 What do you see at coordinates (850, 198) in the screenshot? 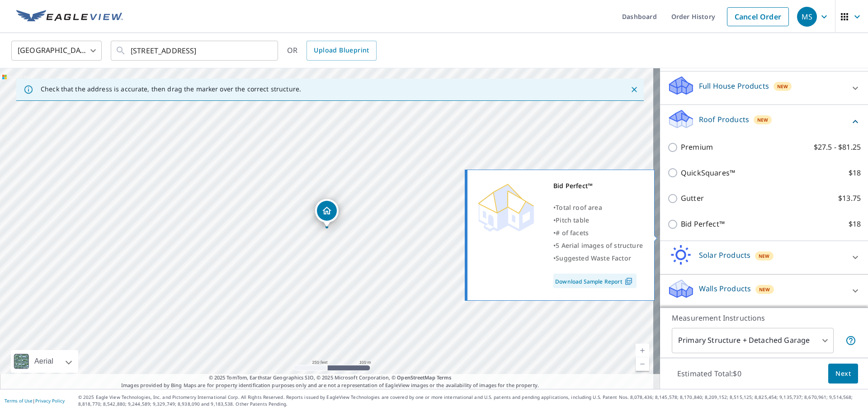
I see `p: $13.75` at bounding box center [850, 198].